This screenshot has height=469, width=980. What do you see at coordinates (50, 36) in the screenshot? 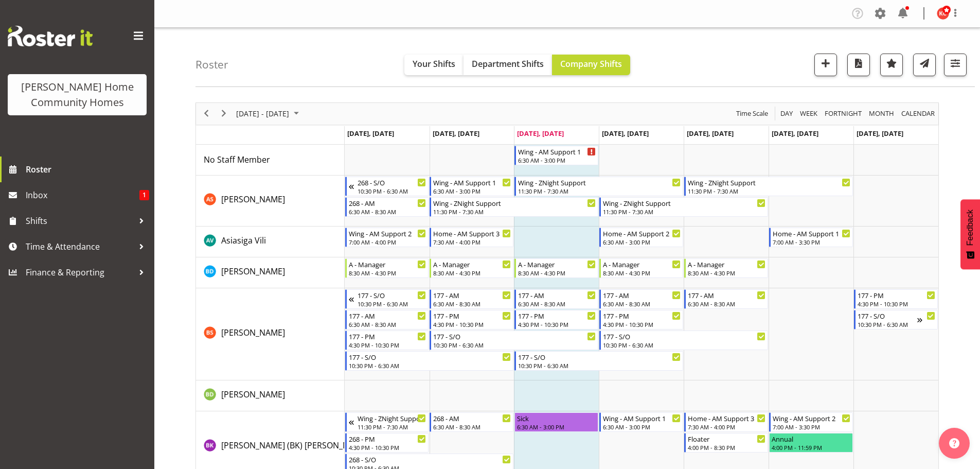
I see `img: Rosterit website logo` at bounding box center [50, 36].